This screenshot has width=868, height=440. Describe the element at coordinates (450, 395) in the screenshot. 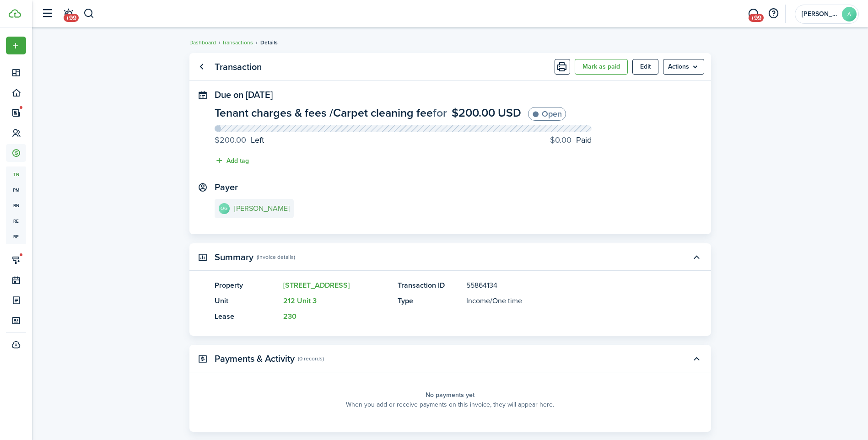

I see `panel-main-placeholder-title: No payments yet` at that location.